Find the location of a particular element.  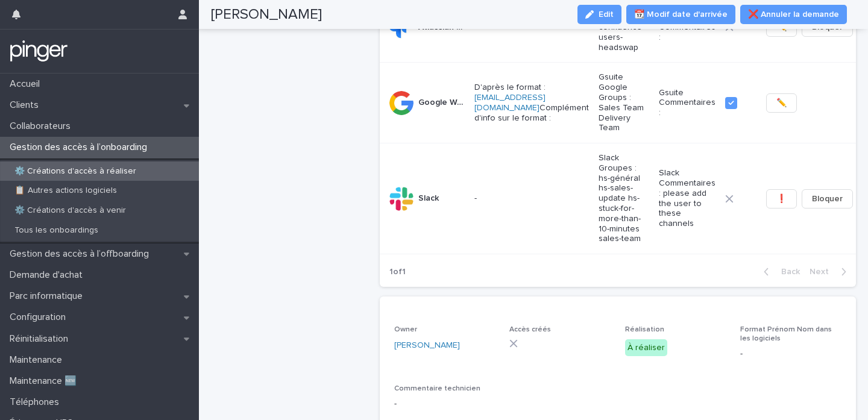

p: Gestion des accès à l’onboarding is located at coordinates (81, 147).